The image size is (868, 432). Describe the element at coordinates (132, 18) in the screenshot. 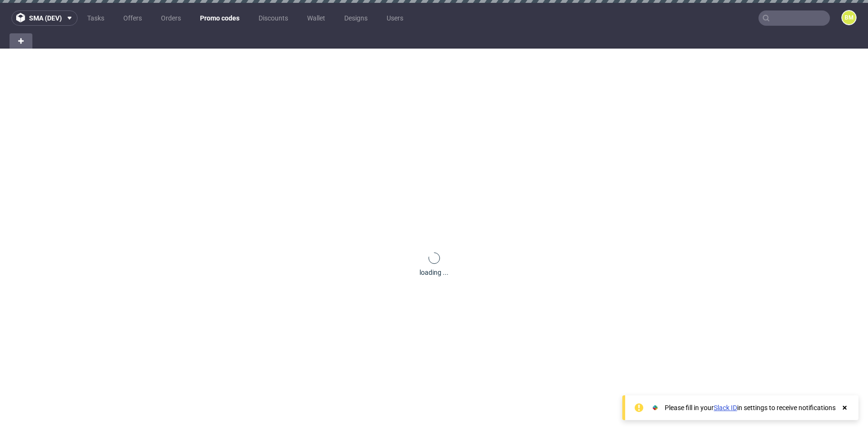

I see `a: Offers` at that location.